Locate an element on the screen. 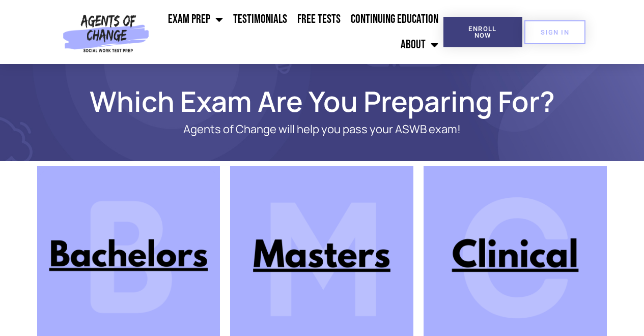 Image resolution: width=644 pixels, height=336 pixels. a: Exam Prep is located at coordinates (195, 19).